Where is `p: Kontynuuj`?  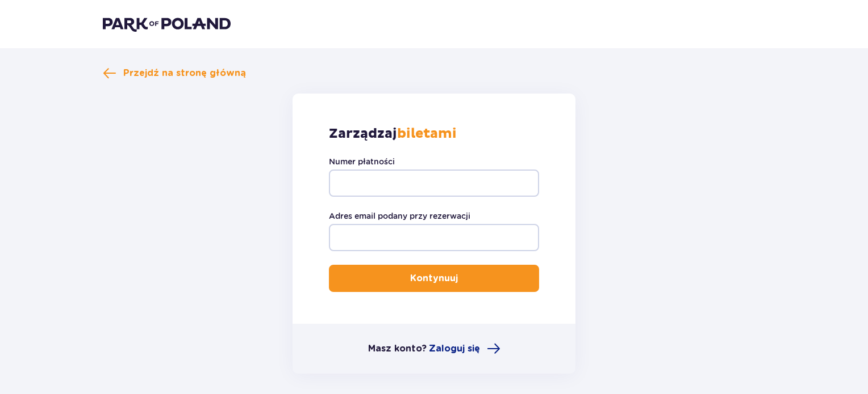 p: Kontynuuj is located at coordinates (434, 278).